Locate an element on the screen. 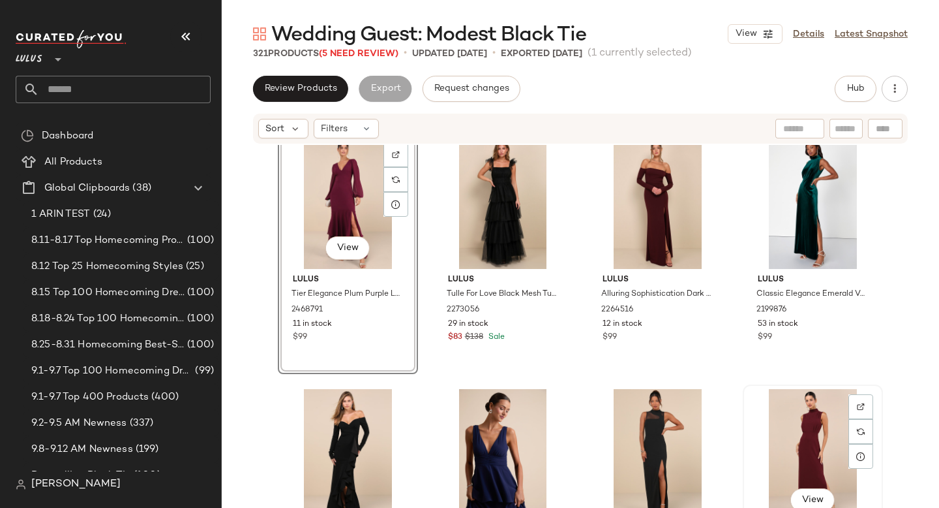 The height and width of the screenshot is (508, 939). span: (337) is located at coordinates (140, 423).